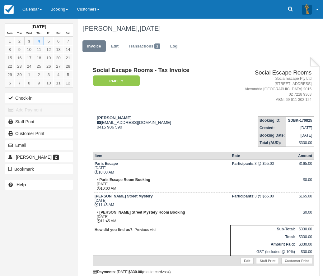 This screenshot has height=276, width=323. Describe the element at coordinates (19, 66) in the screenshot. I see `a: 23` at that location.